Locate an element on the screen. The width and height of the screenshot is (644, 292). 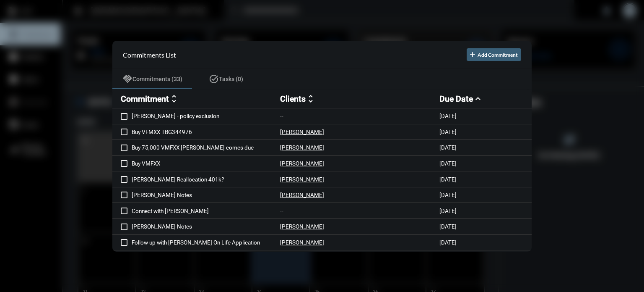
span: Tasks (0) is located at coordinates (231, 79).